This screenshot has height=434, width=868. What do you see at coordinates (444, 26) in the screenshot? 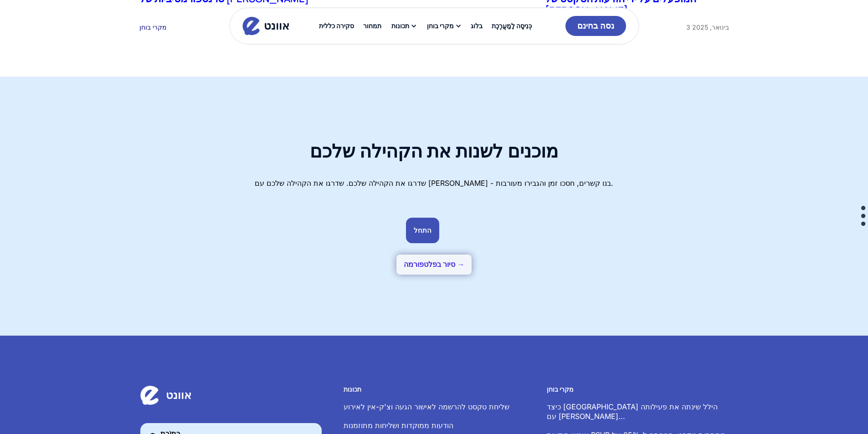
I see `div: מקרי בוחן` at bounding box center [444, 26].